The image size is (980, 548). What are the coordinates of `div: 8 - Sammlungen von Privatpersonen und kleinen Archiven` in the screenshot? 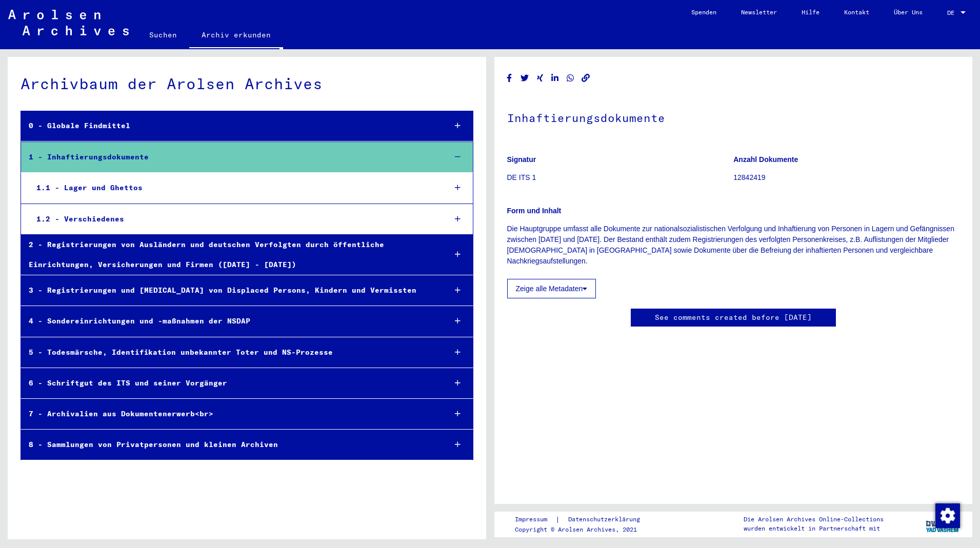 It's located at (229, 444).